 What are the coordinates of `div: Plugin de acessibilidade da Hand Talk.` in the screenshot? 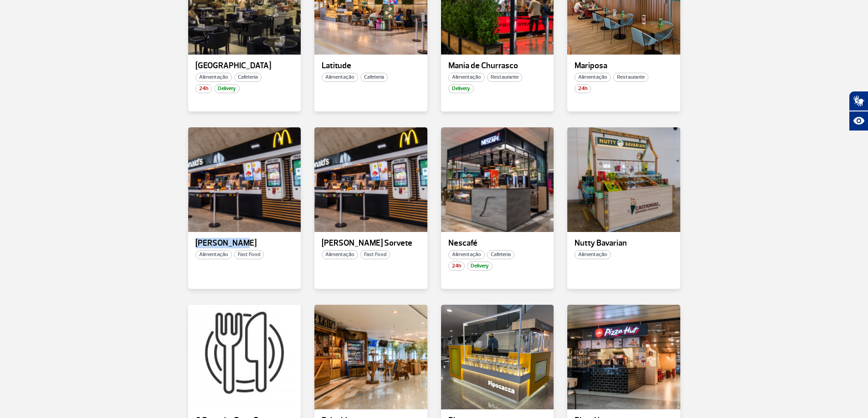 It's located at (858, 111).